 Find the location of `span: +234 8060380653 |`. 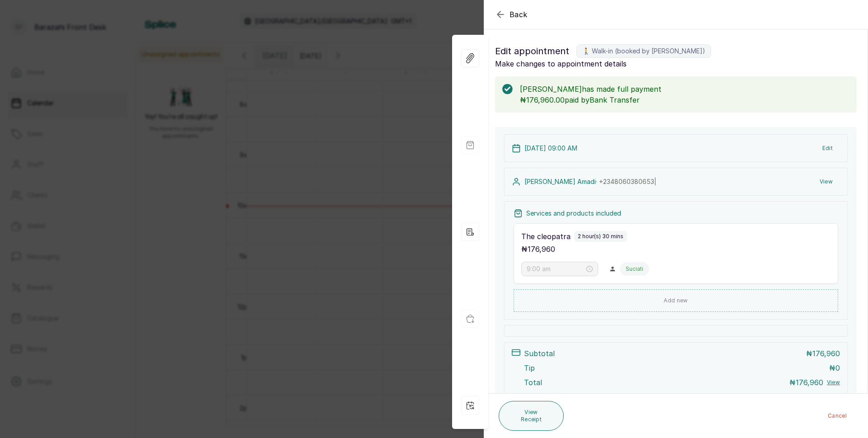

span: +234 8060380653 | is located at coordinates (628, 181).